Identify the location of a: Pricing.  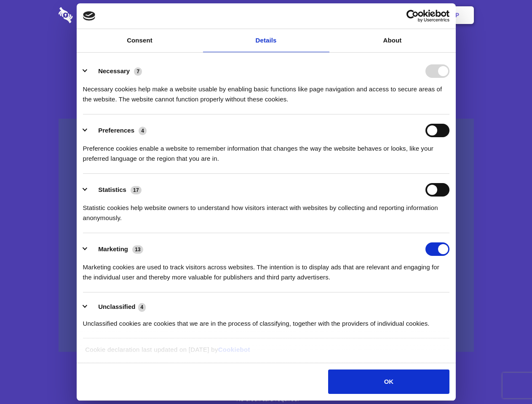
(265, 15).